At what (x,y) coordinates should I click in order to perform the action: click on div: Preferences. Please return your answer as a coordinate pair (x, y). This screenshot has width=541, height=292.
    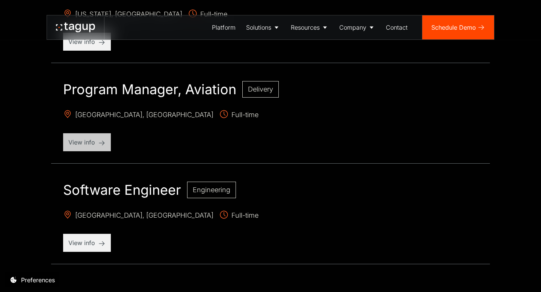
    Looking at the image, I should click on (38, 280).